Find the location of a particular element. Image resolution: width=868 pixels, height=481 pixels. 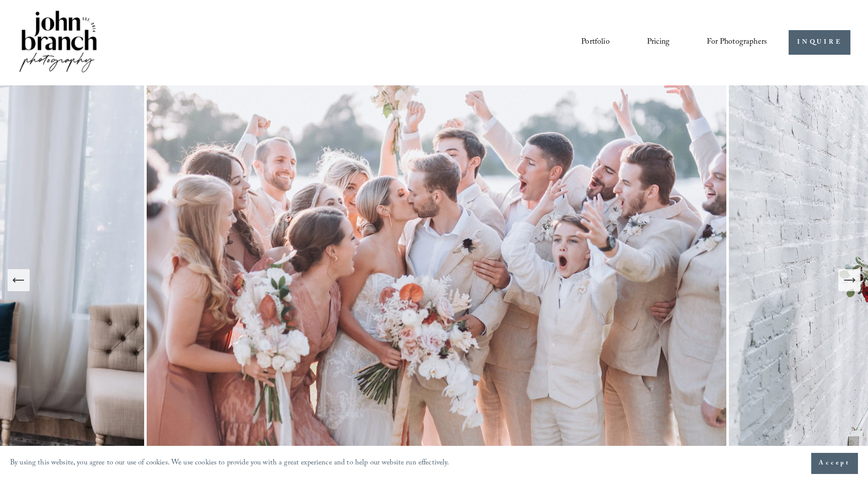

a: Portfolio is located at coordinates (596, 43).